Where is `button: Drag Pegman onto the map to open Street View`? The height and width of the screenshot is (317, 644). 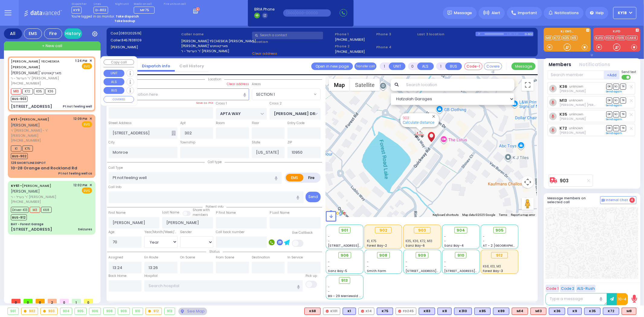 button: Drag Pegman onto the map to open Street View is located at coordinates (528, 204).